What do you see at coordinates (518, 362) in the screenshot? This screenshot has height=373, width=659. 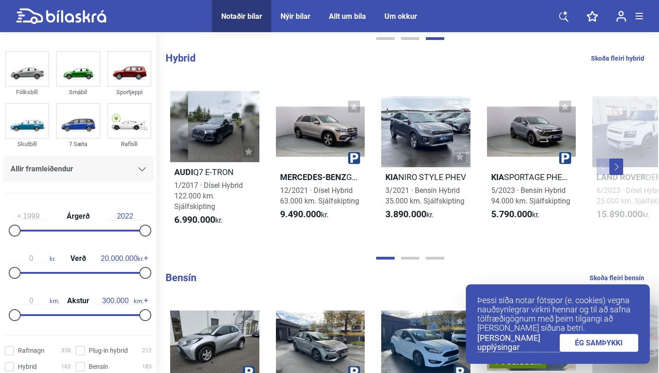 I see `span: 700.000` at bounding box center [518, 362].